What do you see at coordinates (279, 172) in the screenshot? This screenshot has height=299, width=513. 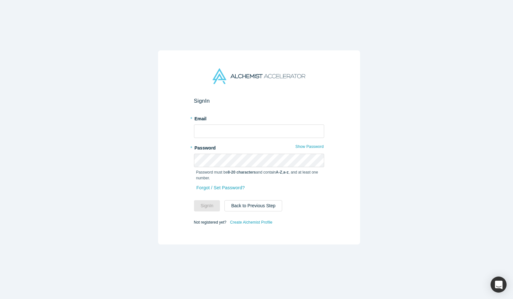 I see `strong: A-Z` at bounding box center [279, 172].